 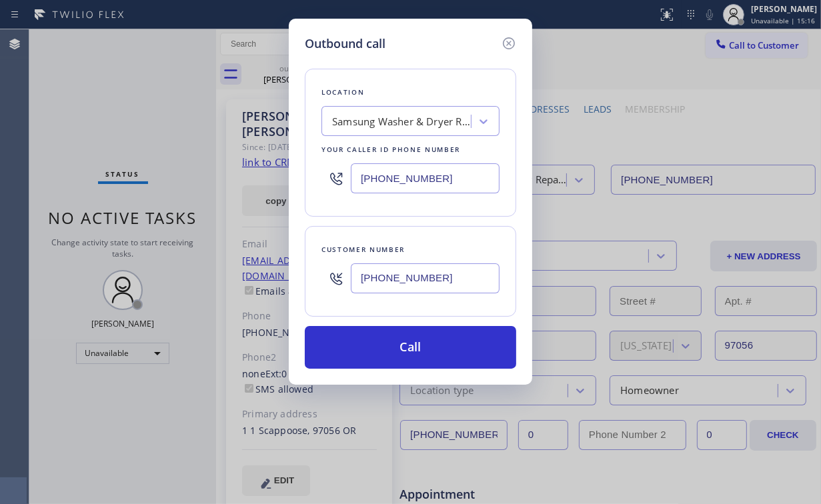 What do you see at coordinates (345, 44) in the screenshot?
I see `h5: Outbound call` at bounding box center [345, 44].